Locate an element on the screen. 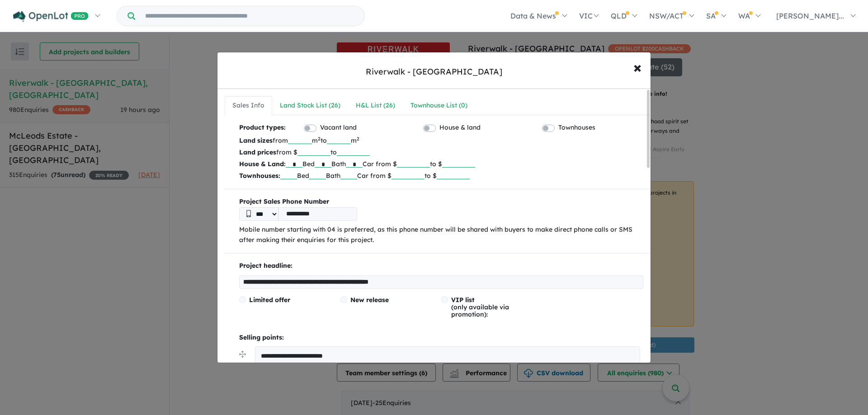  p: Selling points: is located at coordinates (441, 338).